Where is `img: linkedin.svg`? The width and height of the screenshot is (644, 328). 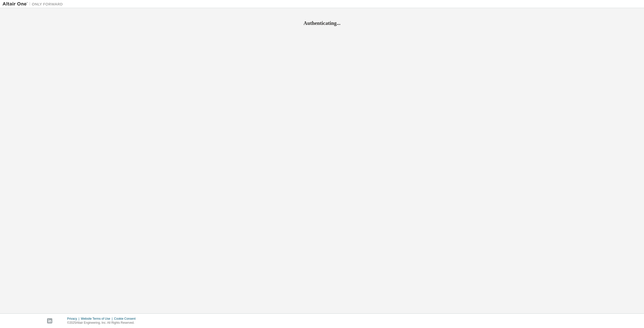 img: linkedin.svg is located at coordinates (49, 321).